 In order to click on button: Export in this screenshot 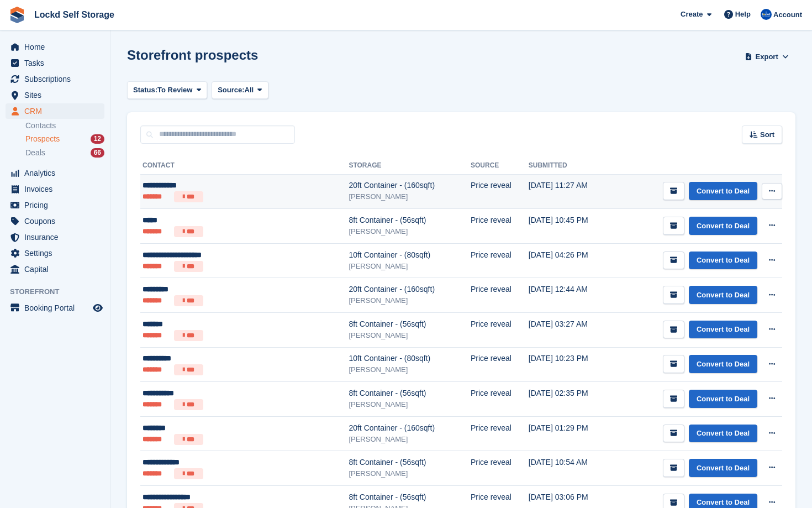, I will do `click(767, 56)`.